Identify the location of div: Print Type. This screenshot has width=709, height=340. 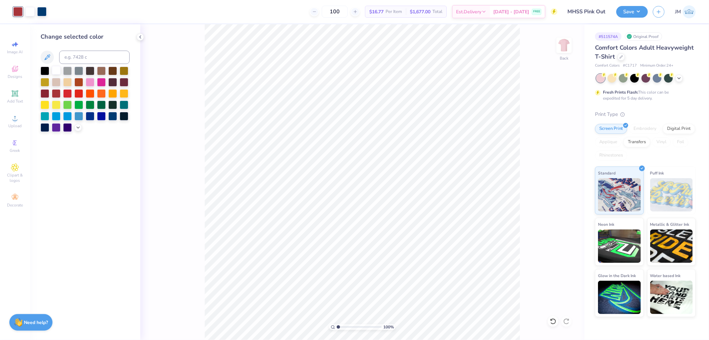
(645, 114).